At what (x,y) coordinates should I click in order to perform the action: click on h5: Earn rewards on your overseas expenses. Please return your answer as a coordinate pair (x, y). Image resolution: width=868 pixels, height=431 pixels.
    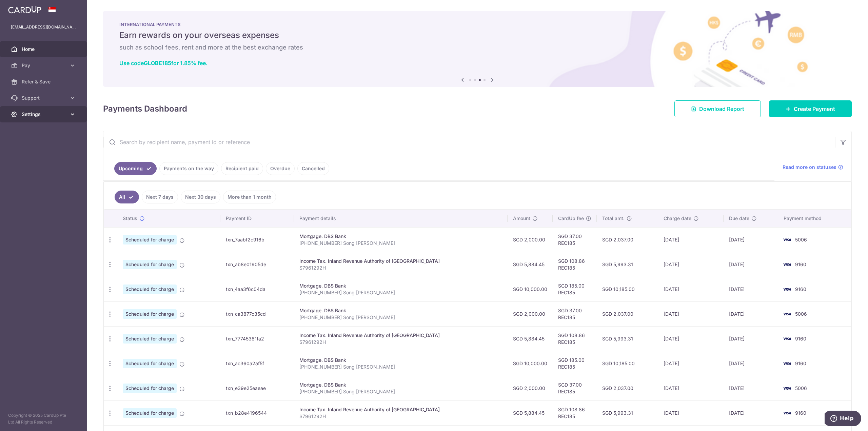
    Looking at the image, I should click on (477, 35).